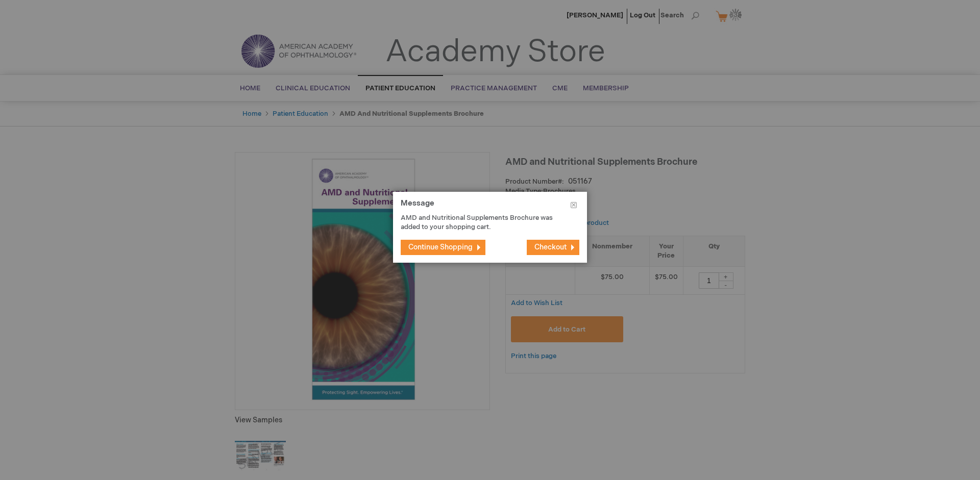 This screenshot has height=480, width=980. Describe the element at coordinates (482, 223) in the screenshot. I see `p: AMD and Nutritional Supplements Brochure was added to your shopping cart.` at that location.